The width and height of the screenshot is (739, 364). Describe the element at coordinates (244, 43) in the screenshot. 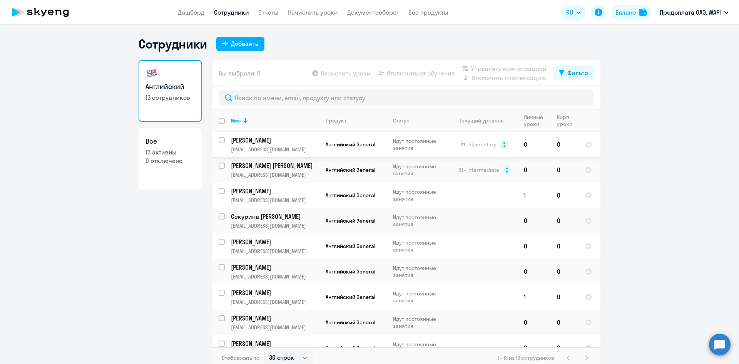

I see `div: Добавить` at that location.